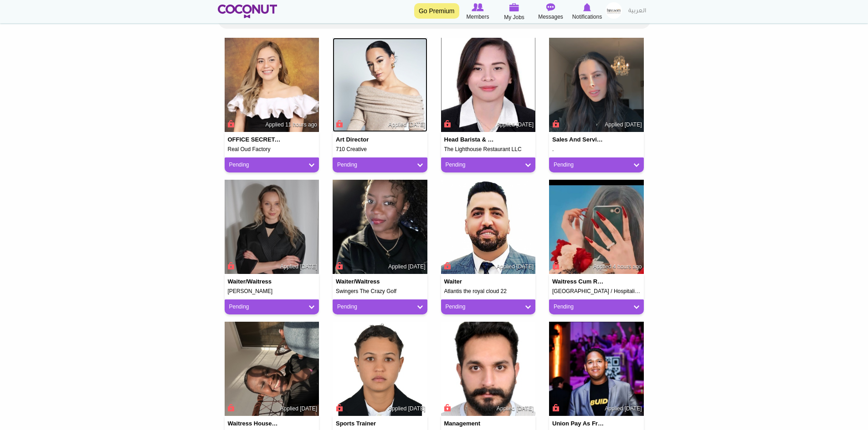 The height and width of the screenshot is (430, 868). I want to click on a: العربية, so click(637, 11).